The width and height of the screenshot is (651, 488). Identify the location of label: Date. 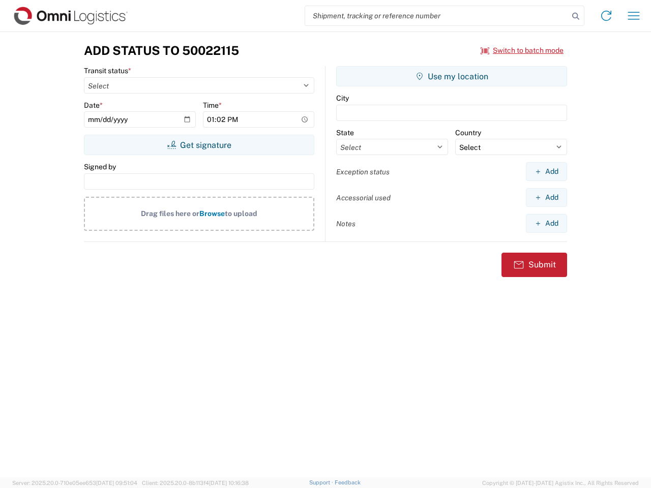
(93, 105).